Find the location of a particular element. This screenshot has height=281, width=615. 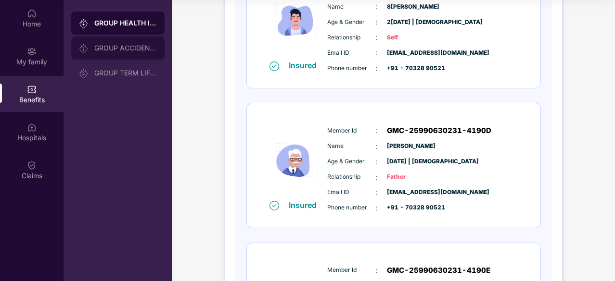

img: svg+xml;base64,PHN2ZyBpZD0iSG9tZSIgeG1sbnM9Imh0dHA6Ly93d3cudzMub3JnLzIwMDAvc3ZnIiB3aWR0aD0iMjAiIG... is located at coordinates (32, 13).